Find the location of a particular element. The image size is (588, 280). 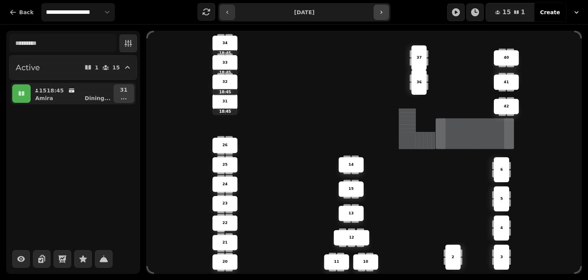

p: 41 is located at coordinates (506, 82).